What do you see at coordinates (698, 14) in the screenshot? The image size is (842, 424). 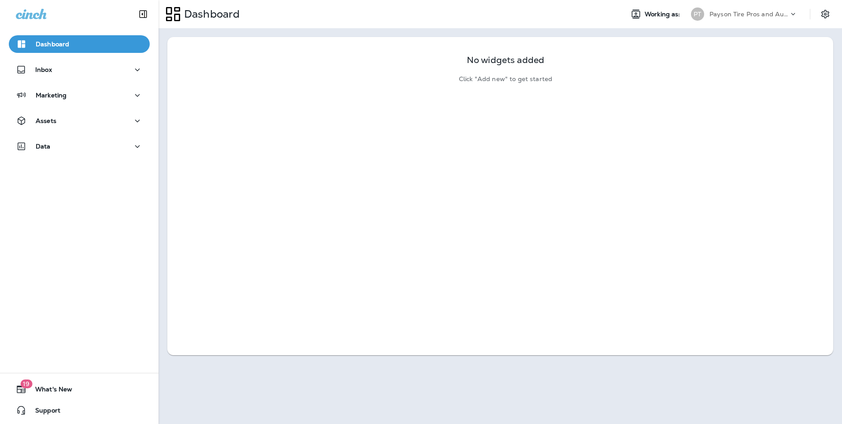 I see `div: PT` at bounding box center [698, 14].